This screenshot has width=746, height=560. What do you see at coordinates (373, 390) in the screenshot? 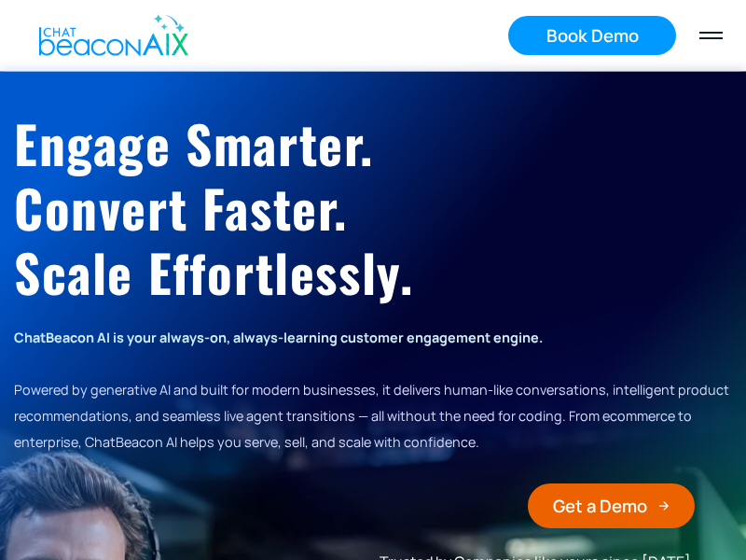
I see `p: Powered by generative AI and built for modern businesses, it delivers human-like conversations, i...` at bounding box center [373, 390].